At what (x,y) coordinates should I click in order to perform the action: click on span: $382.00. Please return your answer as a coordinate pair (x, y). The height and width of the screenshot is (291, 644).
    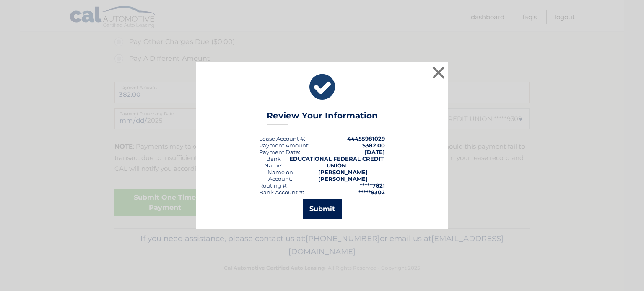
    Looking at the image, I should click on (374, 145).